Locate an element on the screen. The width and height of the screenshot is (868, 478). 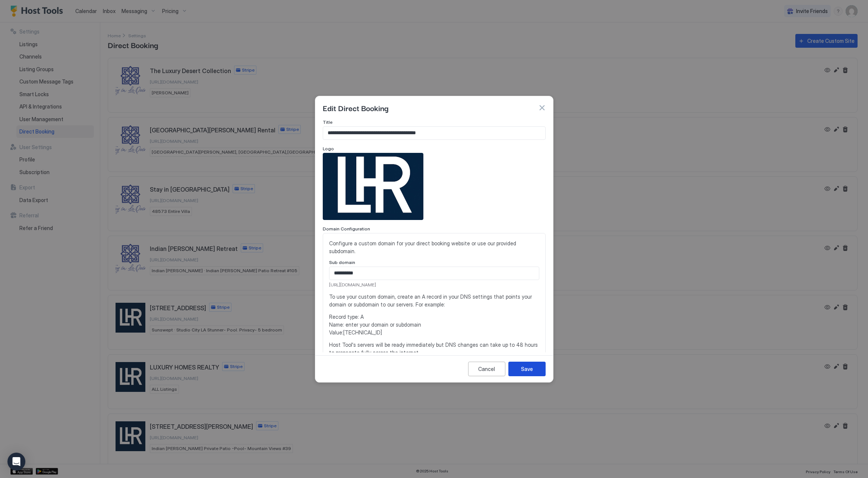
span: Domain Configuration is located at coordinates (346, 228).